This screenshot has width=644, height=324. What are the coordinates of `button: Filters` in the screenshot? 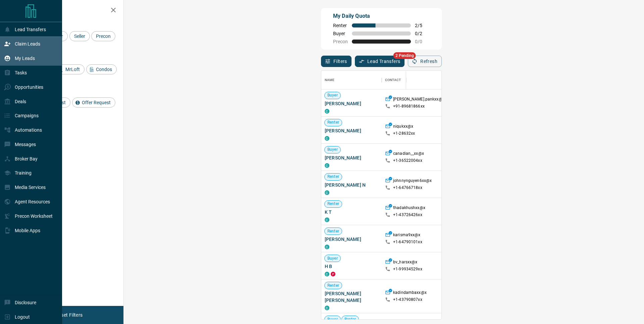 It's located at (336, 61).